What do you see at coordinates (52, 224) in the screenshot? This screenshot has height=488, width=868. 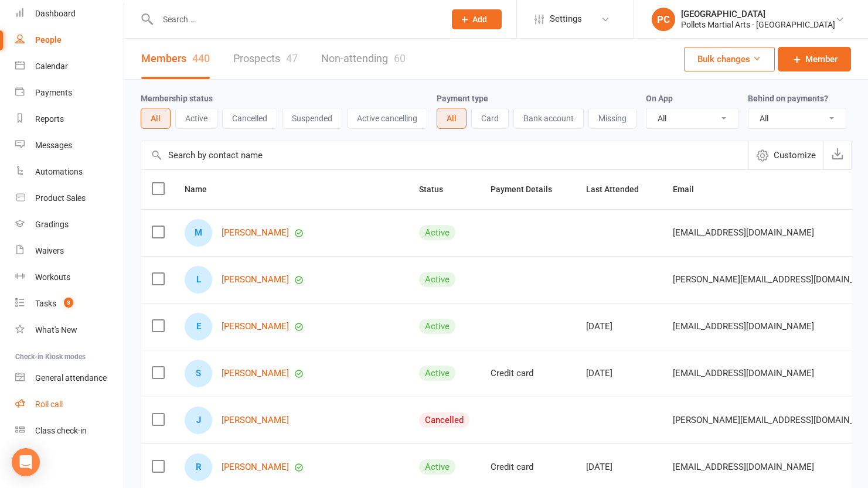 I see `div: Gradings` at bounding box center [52, 224].